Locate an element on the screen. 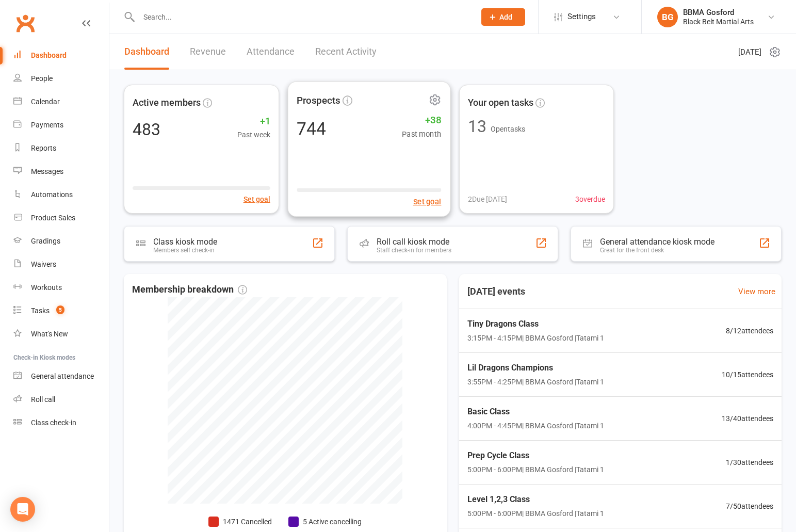 The width and height of the screenshot is (796, 532). a: Workouts is located at coordinates (61, 287).